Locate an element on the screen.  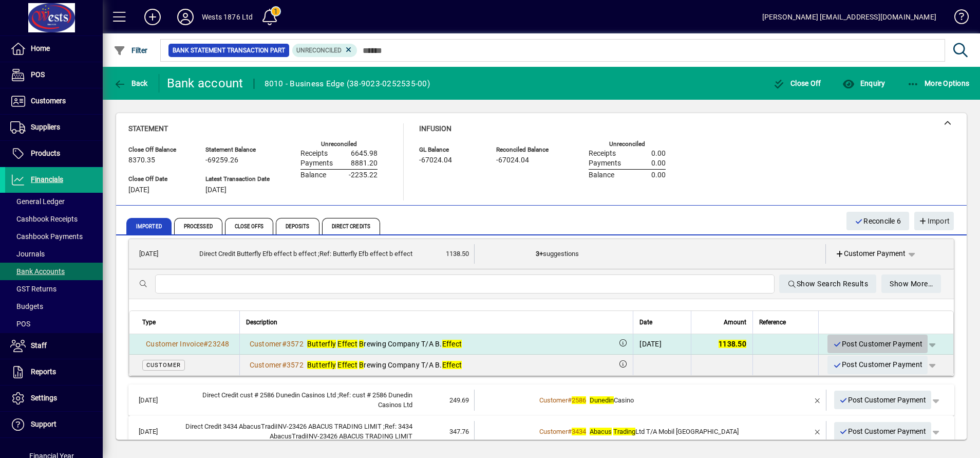
span: -67024.04 is located at coordinates (436, 160).